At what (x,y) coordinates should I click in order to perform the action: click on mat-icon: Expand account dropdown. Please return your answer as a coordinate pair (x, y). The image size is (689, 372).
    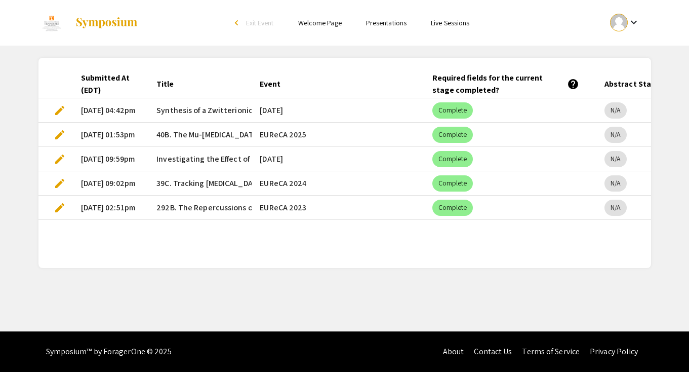
    Looking at the image, I should click on (634, 22).